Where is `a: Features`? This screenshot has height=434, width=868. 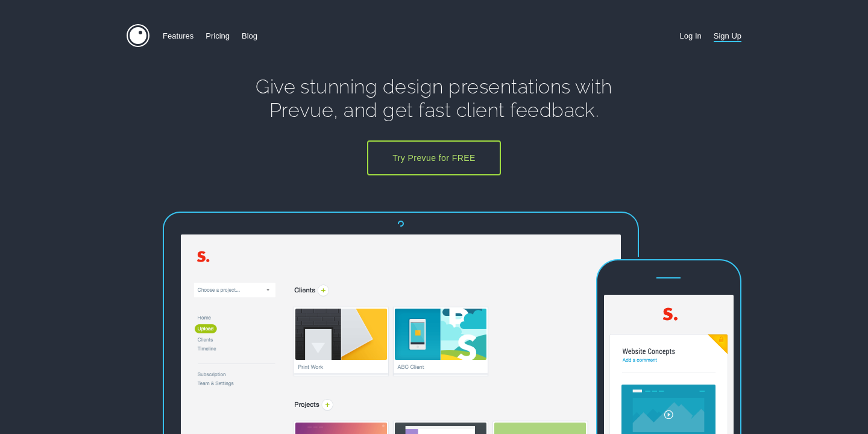
a: Features is located at coordinates (178, 36).